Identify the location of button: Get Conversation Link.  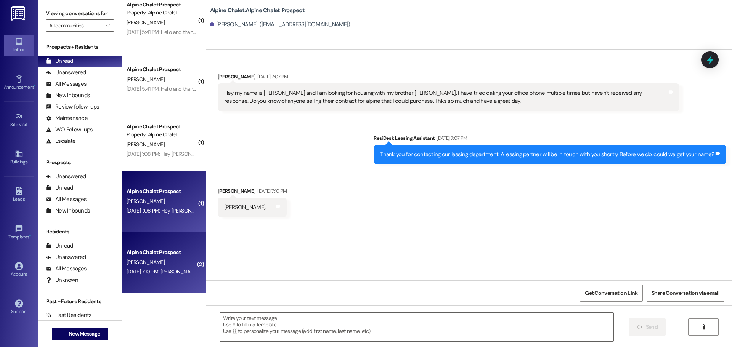
(611, 293).